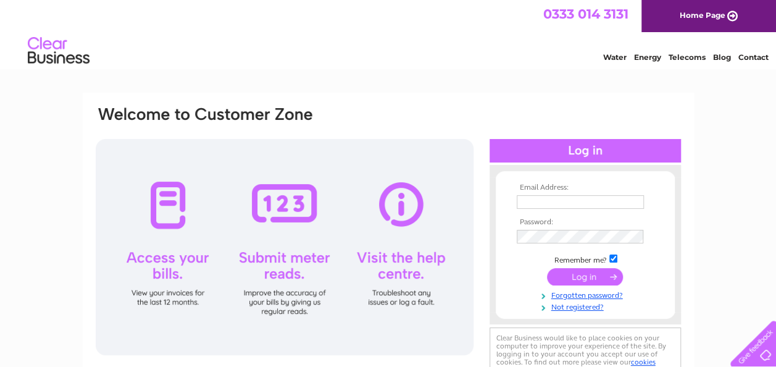 This screenshot has width=776, height=367. I want to click on th: Email Address:, so click(585, 188).